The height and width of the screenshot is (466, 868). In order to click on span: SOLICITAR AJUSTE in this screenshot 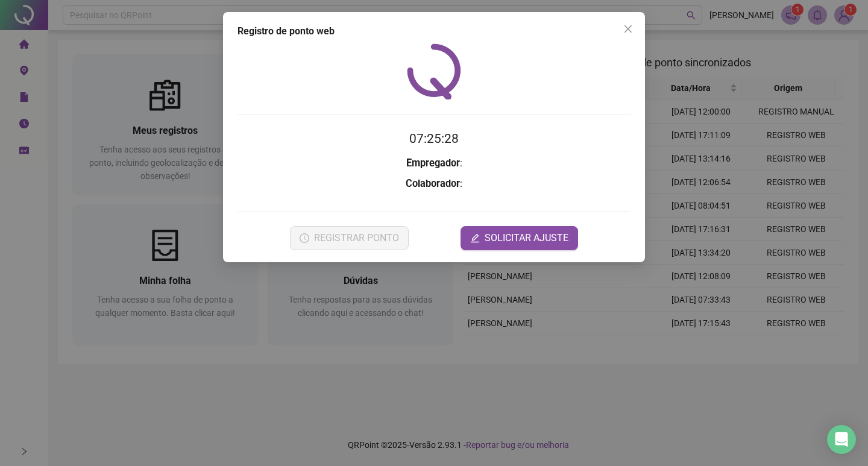, I will do `click(526, 238)`.